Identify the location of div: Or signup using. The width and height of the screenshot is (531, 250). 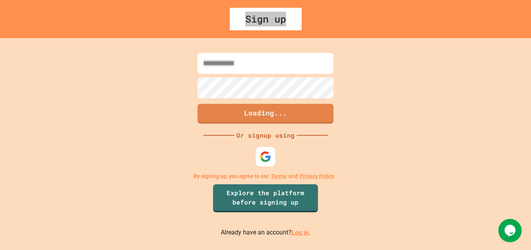
(266, 135).